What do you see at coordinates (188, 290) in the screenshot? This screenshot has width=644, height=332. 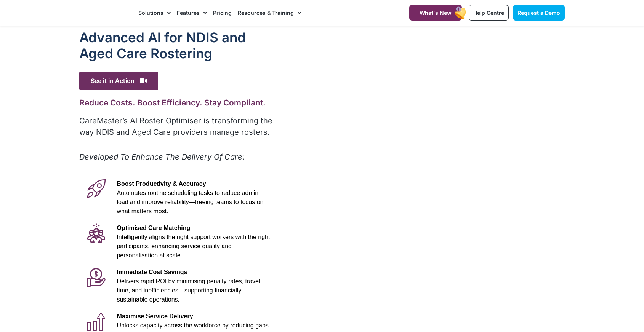 I see `span: Delivers rapid ROI by minimising penalty rates, travel time, and inefficiencies—supporting financ...` at bounding box center [188, 290].